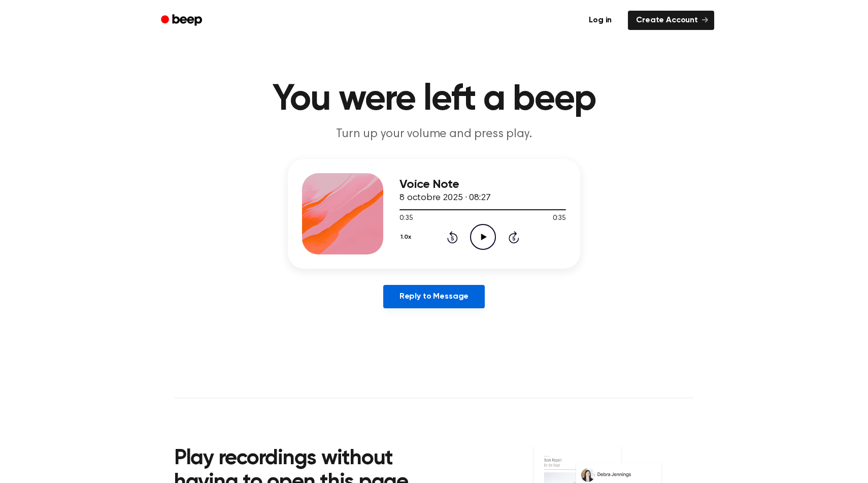 This screenshot has height=483, width=868. What do you see at coordinates (407, 237) in the screenshot?
I see `button: 1.0x` at bounding box center [407, 237].